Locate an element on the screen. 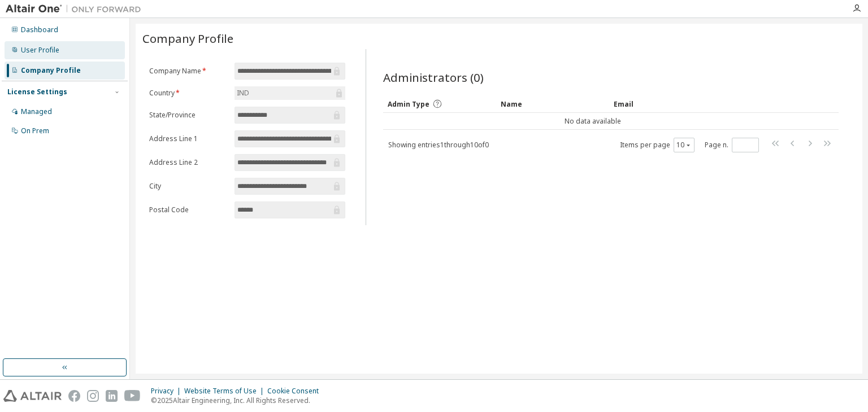  div: Name is located at coordinates (553, 104).